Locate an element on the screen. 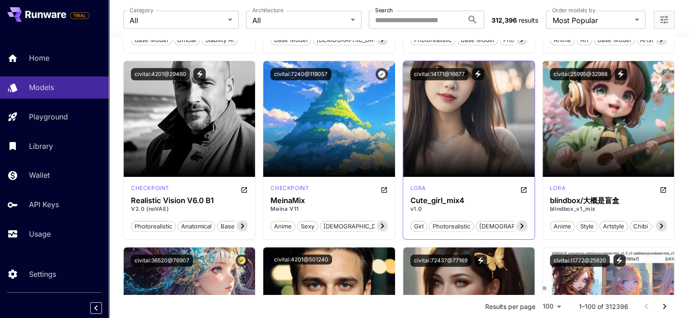 The image size is (689, 318). p: Usage is located at coordinates (40, 234).